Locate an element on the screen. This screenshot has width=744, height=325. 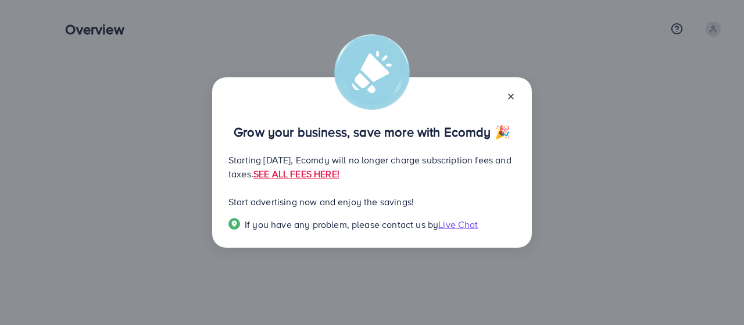
p: Start advertising now and enjoy the savings! is located at coordinates (372, 202).